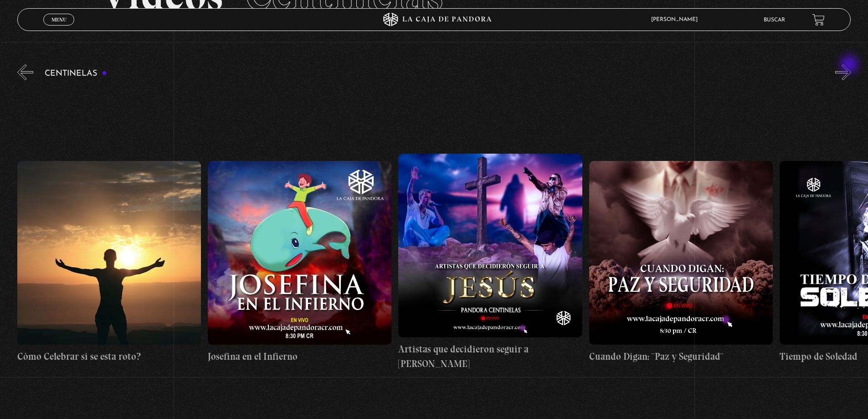 This screenshot has width=868, height=419. I want to click on span: Menu, so click(59, 20).